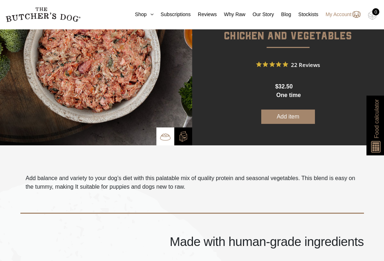 The image size is (384, 261). Describe the element at coordinates (288, 117) in the screenshot. I see `button: Add item` at that location.